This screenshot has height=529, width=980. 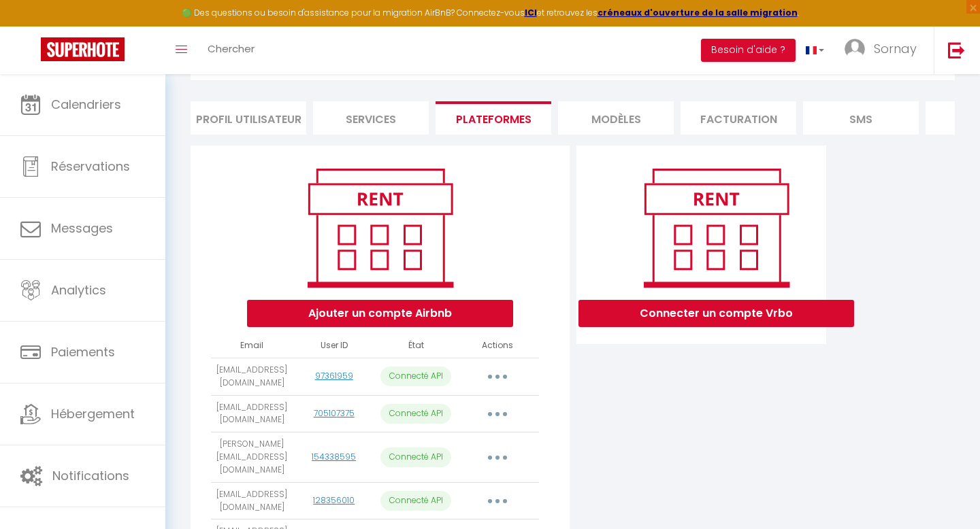 I want to click on li: SMS, so click(x=861, y=117).